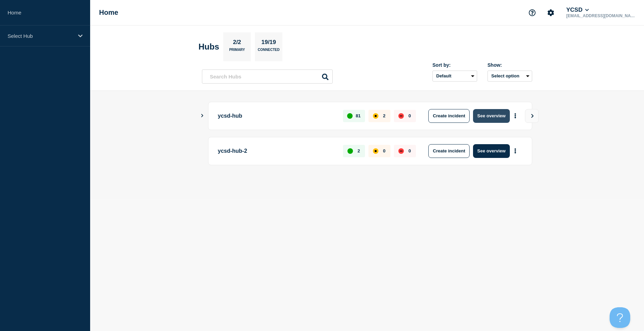 Image resolution: width=644 pixels, height=331 pixels. What do you see at coordinates (237, 51) in the screenshot?
I see `p: Primary` at bounding box center [237, 51].